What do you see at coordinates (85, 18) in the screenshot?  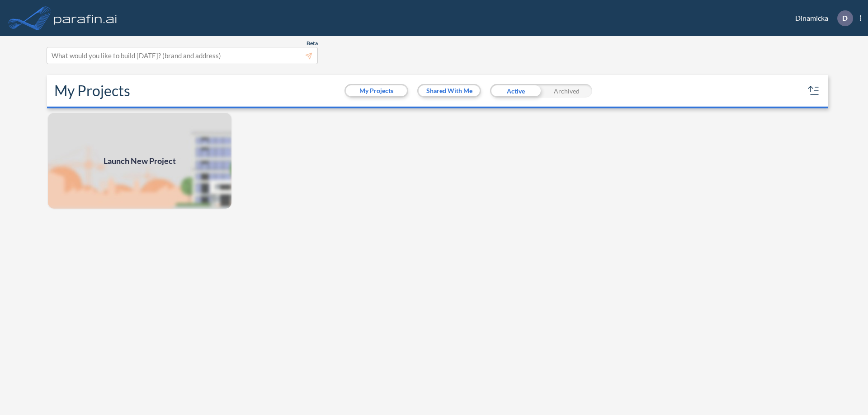 I see `img: logo` at bounding box center [85, 18].